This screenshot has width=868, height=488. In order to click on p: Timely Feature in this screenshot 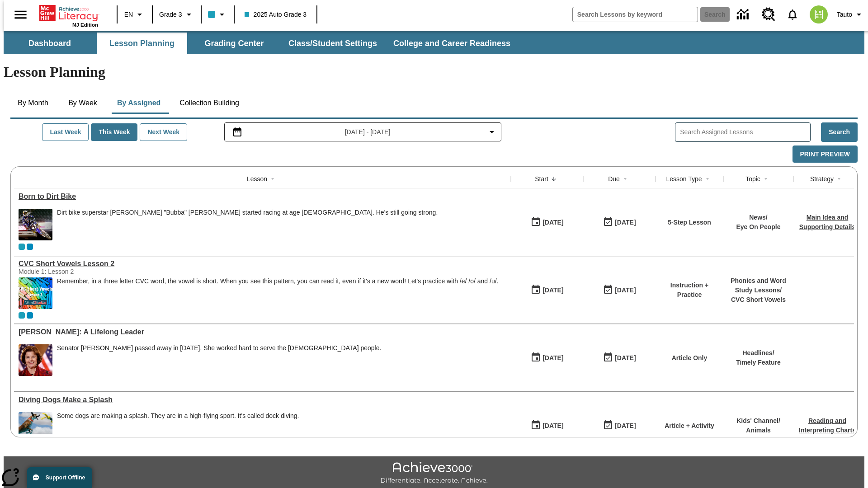, I will do `click(758, 362)`.